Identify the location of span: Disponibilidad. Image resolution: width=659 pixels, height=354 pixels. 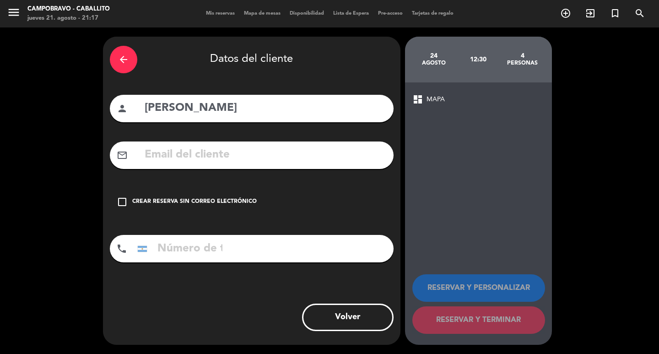
(307, 13).